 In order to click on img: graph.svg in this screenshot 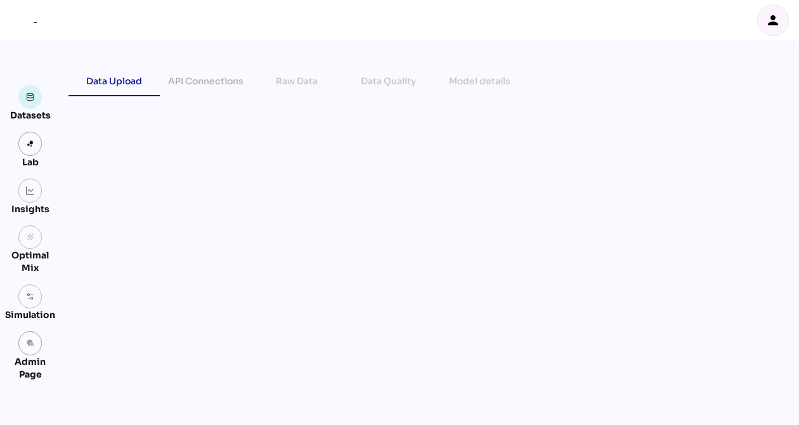, I will do `click(30, 191)`.